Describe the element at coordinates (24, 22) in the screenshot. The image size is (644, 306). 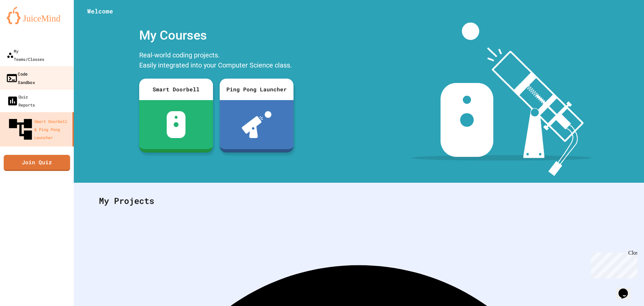
I see `div: Chat with us now!Close` at that location.